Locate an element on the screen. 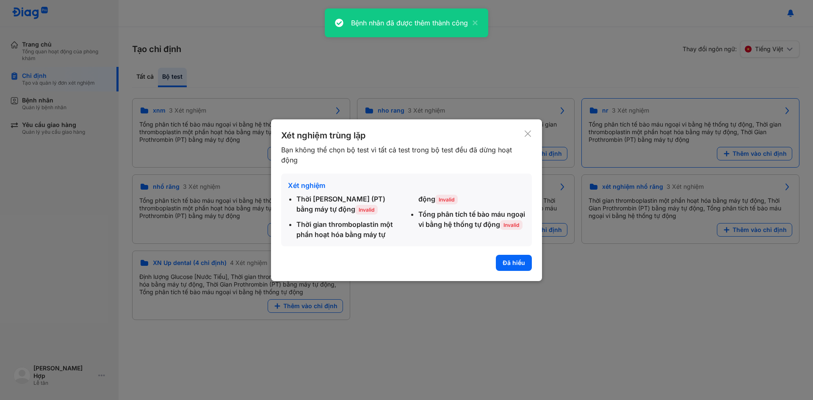 The height and width of the screenshot is (400, 813). div: Bạn không thể chọn bộ test vì tất cả test trong bộ test đều đã dừng hoạt động is located at coordinates (402, 155).